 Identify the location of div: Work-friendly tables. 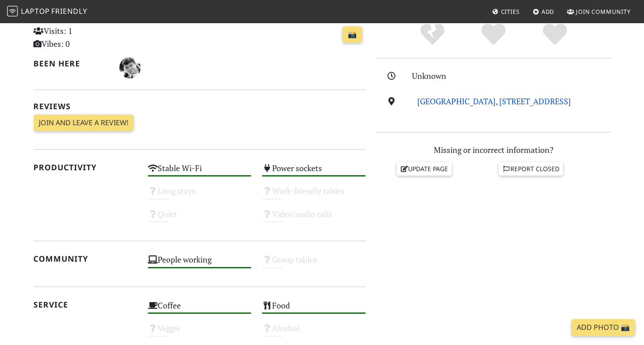
(314, 195).